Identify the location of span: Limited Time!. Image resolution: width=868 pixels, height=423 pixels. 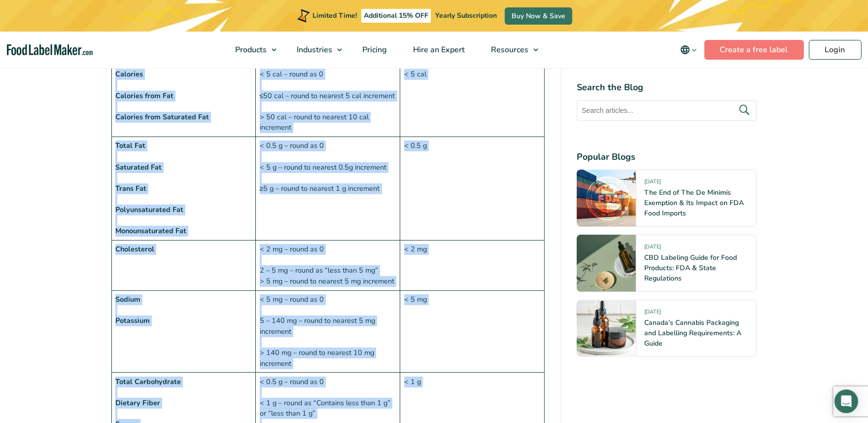
(335, 15).